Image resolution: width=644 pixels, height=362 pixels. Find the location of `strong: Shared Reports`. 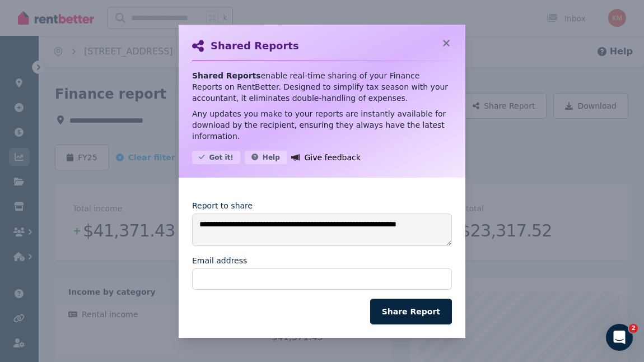

strong: Shared Reports is located at coordinates (226, 76).